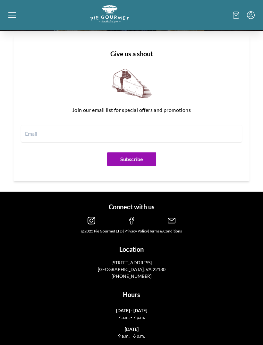  What do you see at coordinates (251, 15) in the screenshot?
I see `button: Menu` at bounding box center [251, 15].